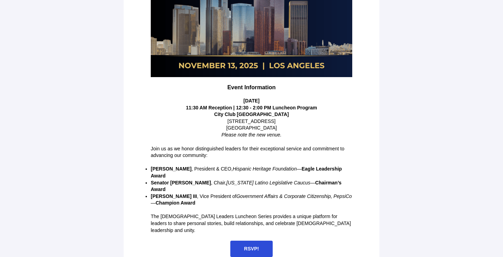 Image resolution: width=503 pixels, height=257 pixels. Describe the element at coordinates (251, 249) in the screenshot. I see `span: RSVP!` at that location.